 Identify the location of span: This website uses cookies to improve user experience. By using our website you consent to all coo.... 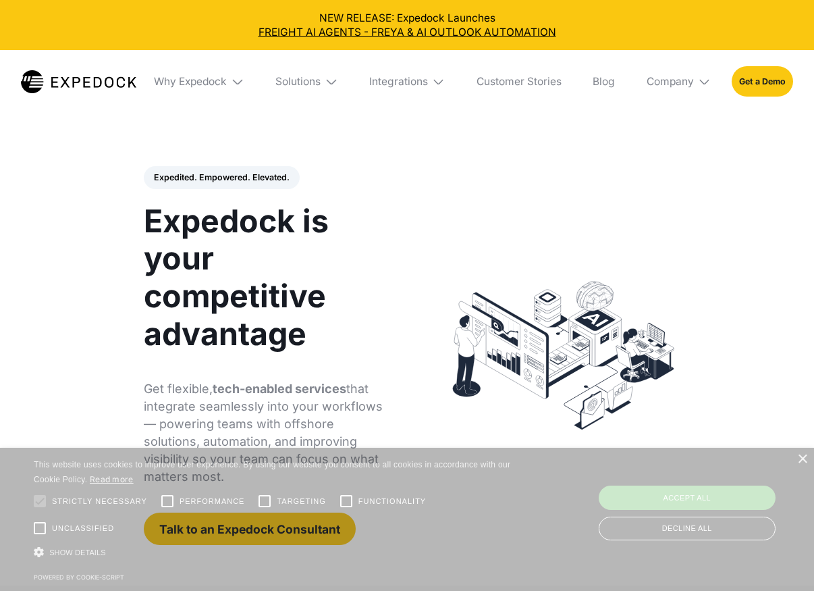
(272, 472).